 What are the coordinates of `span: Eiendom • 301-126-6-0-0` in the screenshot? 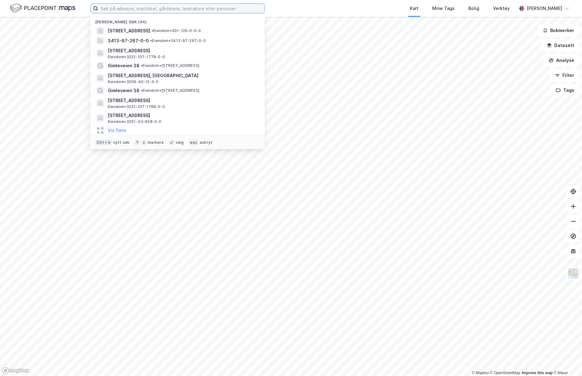 It's located at (176, 31).